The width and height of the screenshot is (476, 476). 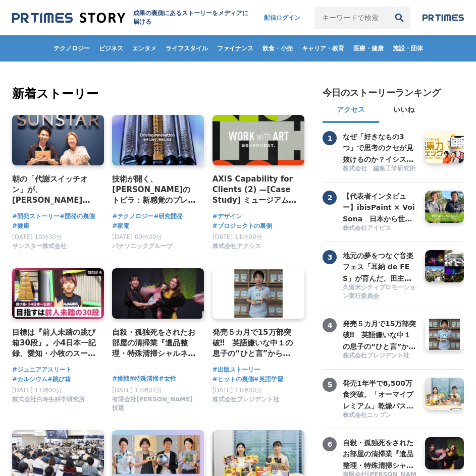 I want to click on span: #開発の裏側, so click(x=77, y=217).